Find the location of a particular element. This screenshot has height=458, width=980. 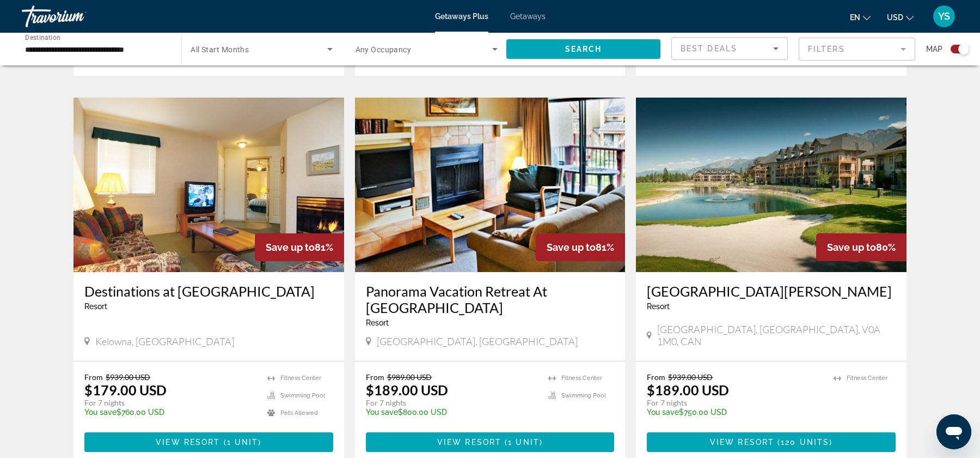

button: Filter is located at coordinates (857, 49).